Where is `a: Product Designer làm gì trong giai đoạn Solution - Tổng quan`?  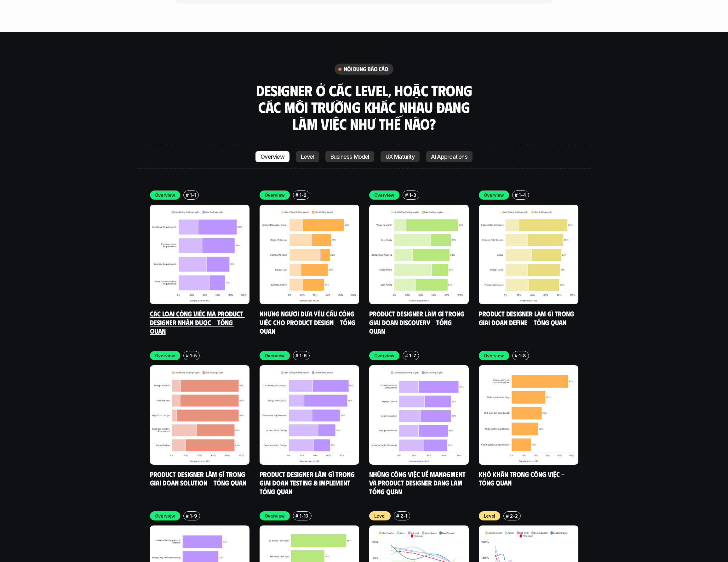
a: Product Designer làm gì trong giai đoạn Solution - Tổng quan is located at coordinates (198, 479).